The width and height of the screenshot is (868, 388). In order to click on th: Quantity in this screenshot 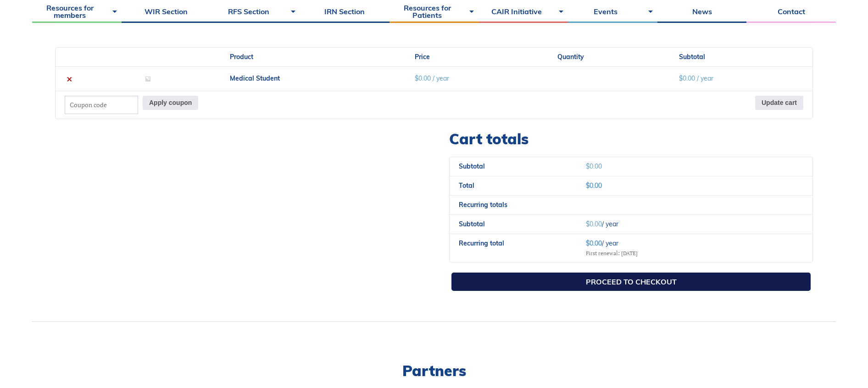, I will do `click(609, 57)`.